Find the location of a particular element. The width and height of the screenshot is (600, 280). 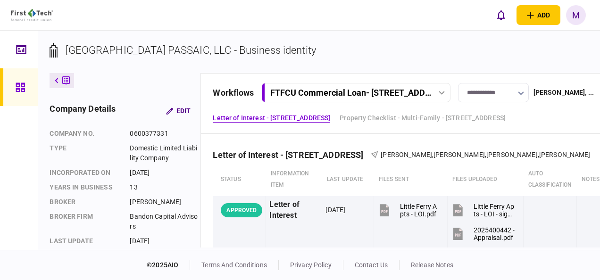

th: files sent is located at coordinates (411, 180).